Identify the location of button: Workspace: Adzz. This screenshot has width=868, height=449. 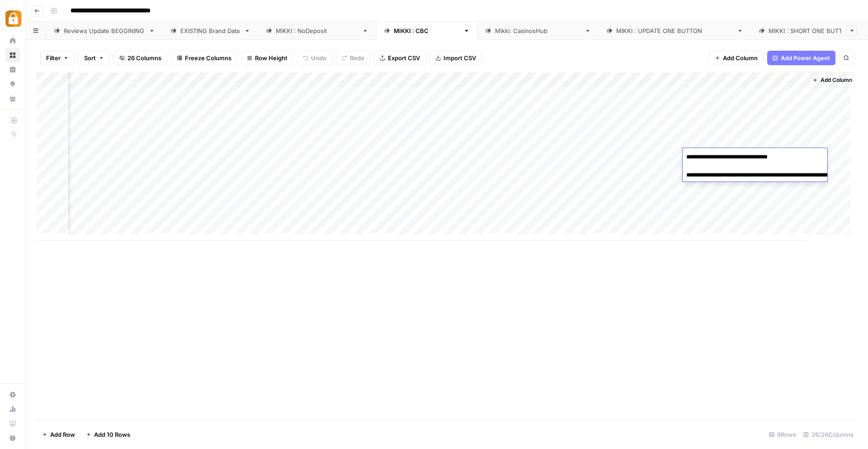
(12, 19).